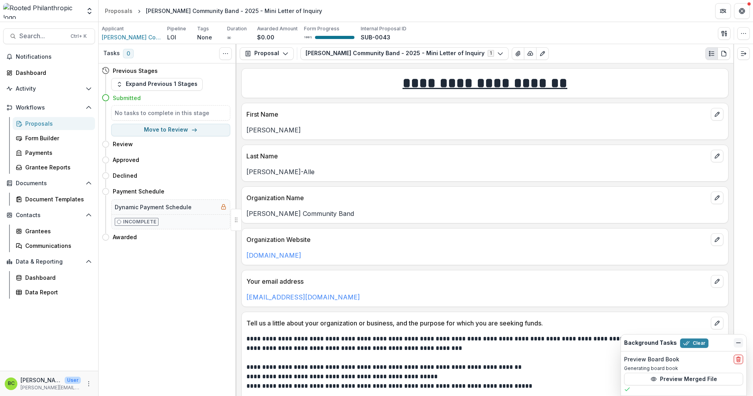  What do you see at coordinates (112, 53) in the screenshot?
I see `h3: Tasks` at bounding box center [112, 53].